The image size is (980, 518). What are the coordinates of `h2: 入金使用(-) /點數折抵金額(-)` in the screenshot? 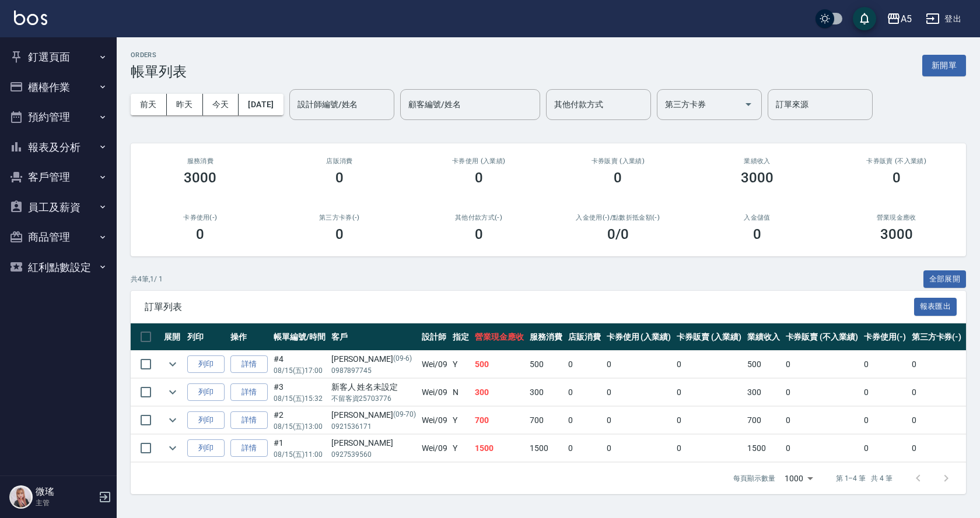 It's located at (618, 218).